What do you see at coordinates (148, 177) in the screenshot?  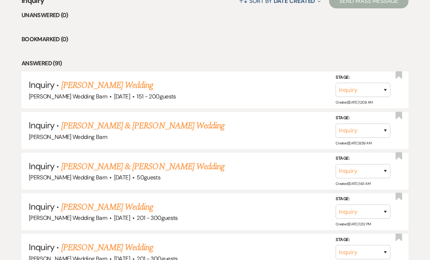 I see `span: 50 guests` at bounding box center [148, 177].